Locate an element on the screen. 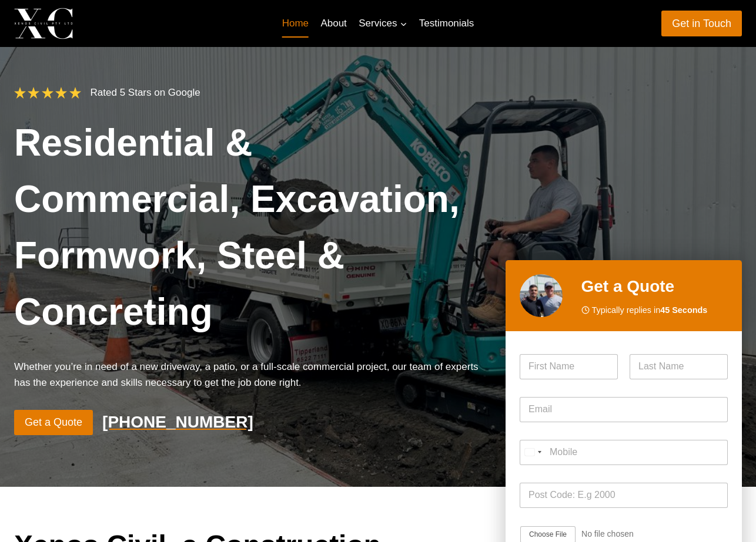  input: Last Name is located at coordinates (679, 366).